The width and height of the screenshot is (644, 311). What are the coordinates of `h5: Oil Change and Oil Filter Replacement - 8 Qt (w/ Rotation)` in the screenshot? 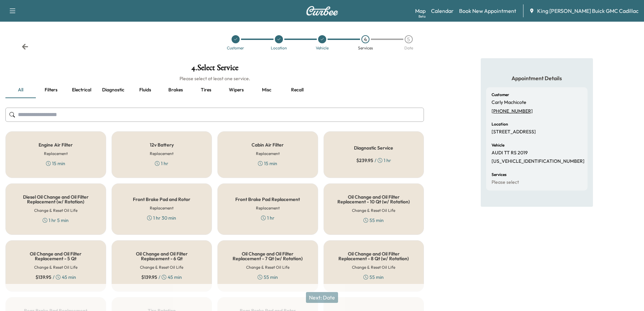 It's located at (374, 256).